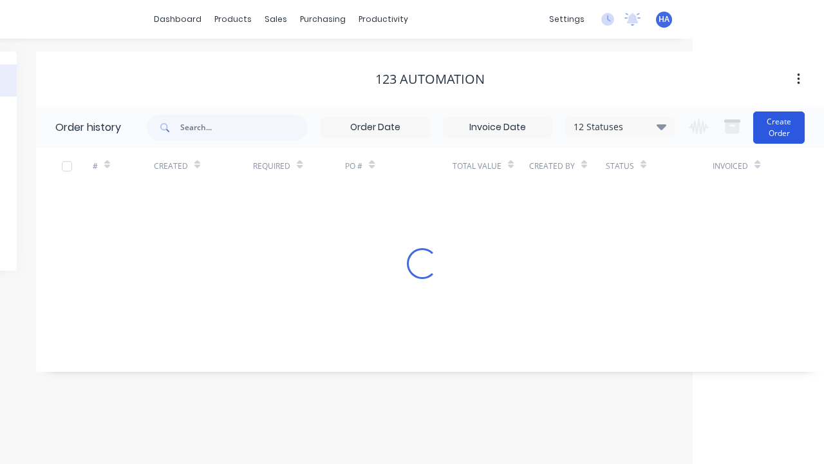  What do you see at coordinates (498, 128) in the screenshot?
I see `input: Invoice Date` at bounding box center [498, 128].